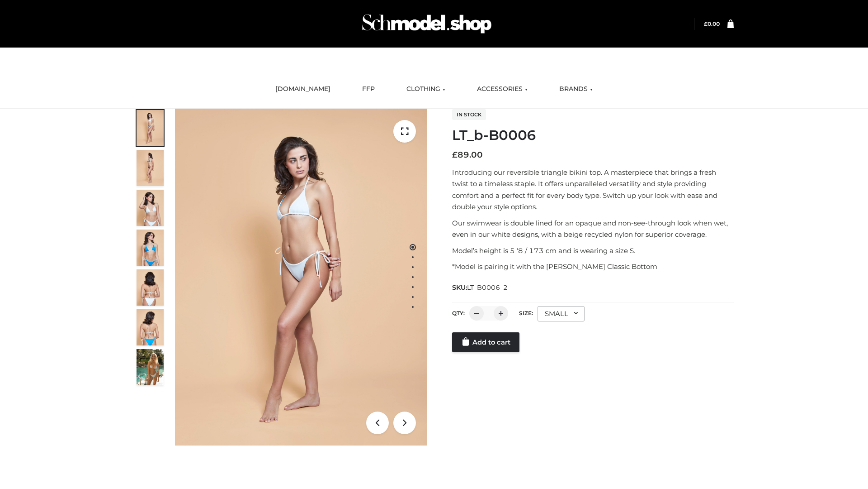 The height and width of the screenshot is (489, 868). I want to click on h1: LT_b-B0006, so click(593, 135).